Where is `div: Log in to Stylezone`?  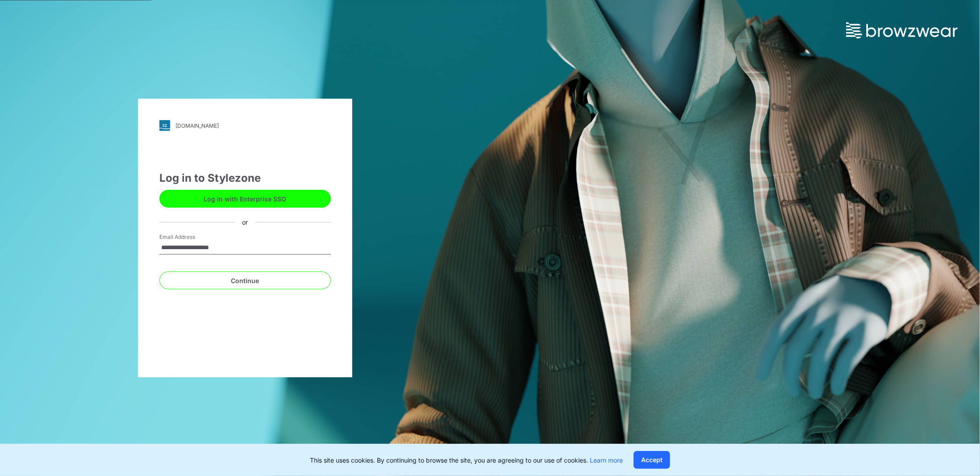
div: Log in to Stylezone is located at coordinates (245, 178).